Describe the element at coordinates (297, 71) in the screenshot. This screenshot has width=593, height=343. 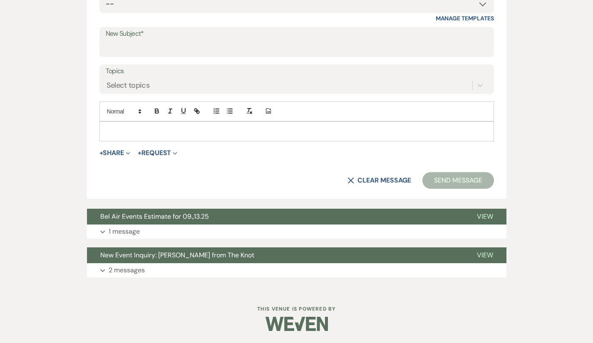
I see `label: Topics` at that location.